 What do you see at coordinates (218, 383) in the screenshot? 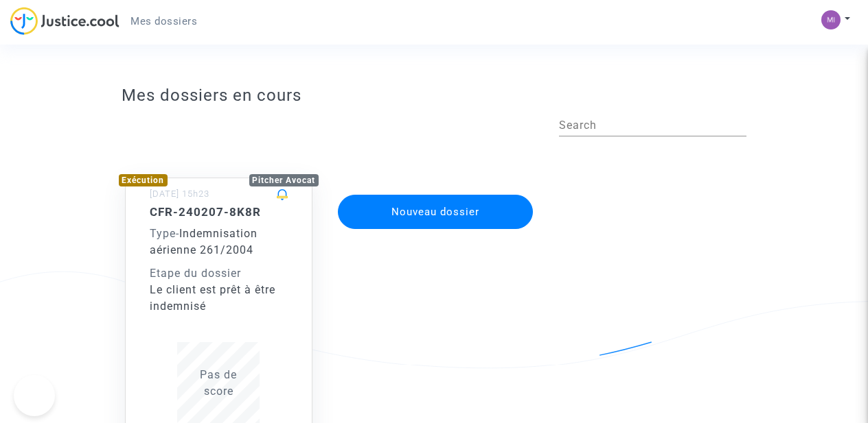
I see `span: Pas de score` at bounding box center [218, 383].